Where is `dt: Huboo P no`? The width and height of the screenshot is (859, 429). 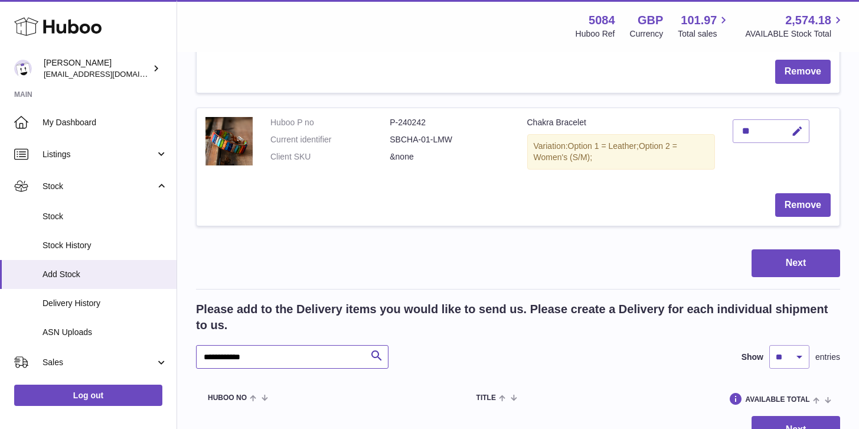 dt: Huboo P no is located at coordinates (330, 122).